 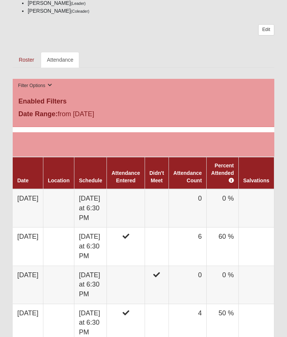 What do you see at coordinates (38, 114) in the screenshot?
I see `label: Date Range:` at bounding box center [38, 114].